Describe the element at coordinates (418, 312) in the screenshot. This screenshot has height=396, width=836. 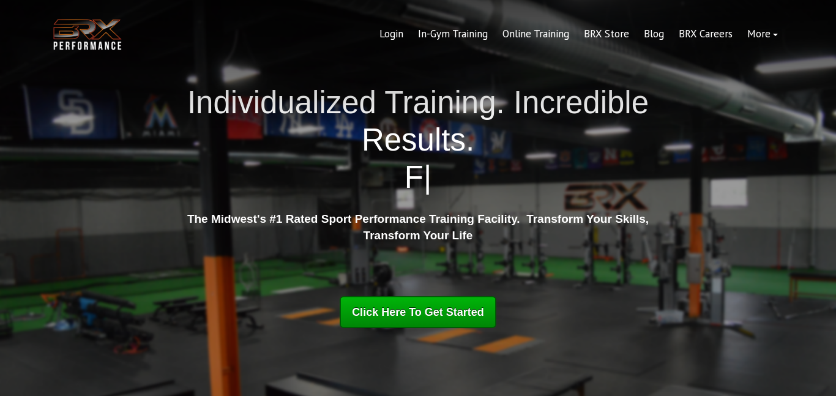
I see `a: Click Here To Get Started` at that location.